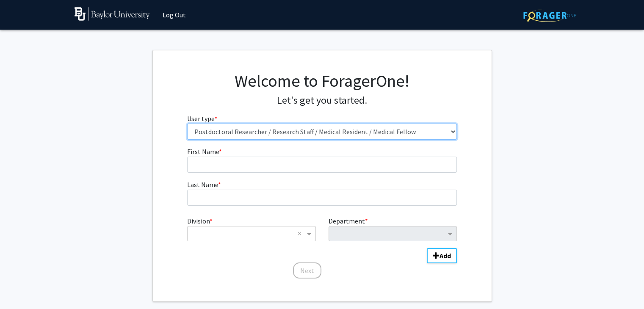 The width and height of the screenshot is (644, 309). What do you see at coordinates (202, 118) in the screenshot?
I see `label: User type` at bounding box center [202, 118].